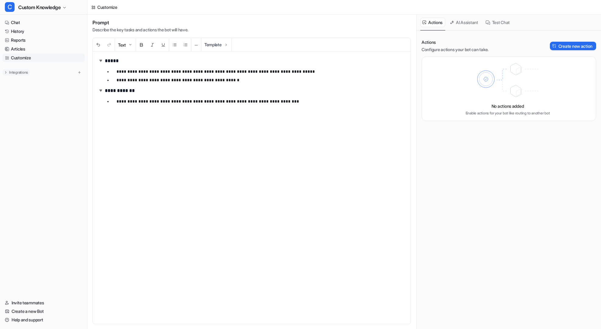  What do you see at coordinates (464, 22) in the screenshot?
I see `button: AI Assistant` at bounding box center [464, 22].